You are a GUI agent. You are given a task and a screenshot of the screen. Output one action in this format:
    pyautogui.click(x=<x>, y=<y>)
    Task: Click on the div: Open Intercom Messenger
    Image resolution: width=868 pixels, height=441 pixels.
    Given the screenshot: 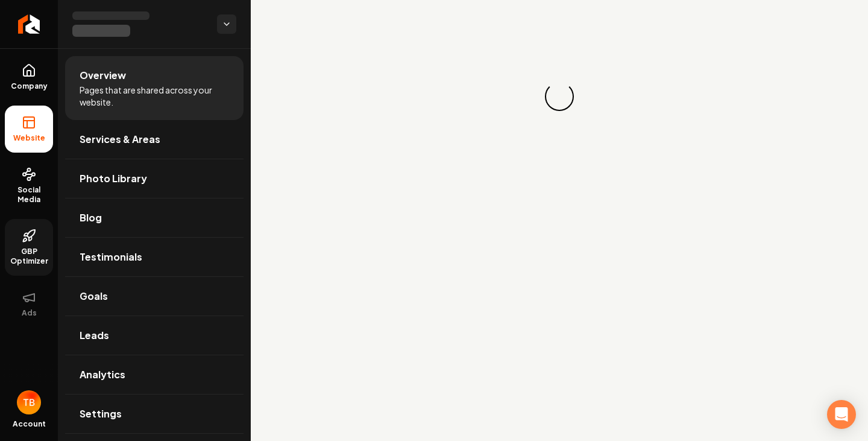 What is the action you would take?
    pyautogui.click(x=841, y=414)
    